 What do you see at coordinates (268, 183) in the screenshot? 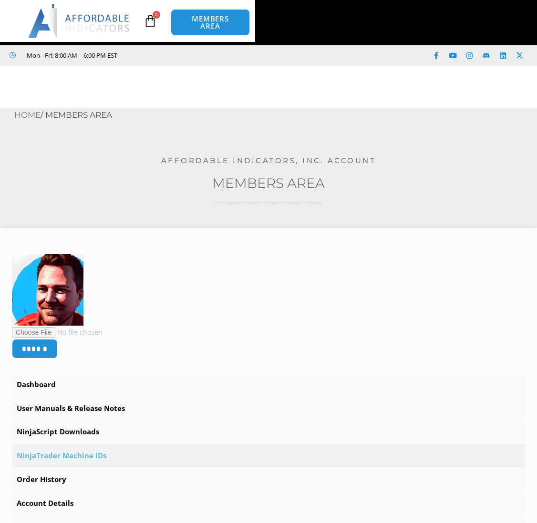
I see `a: Members Area` at bounding box center [268, 183].